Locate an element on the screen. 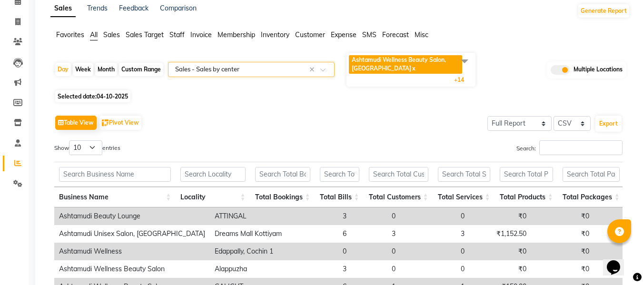 Image resolution: width=643 pixels, height=285 pixels. button: Generate Report is located at coordinates (604, 11).